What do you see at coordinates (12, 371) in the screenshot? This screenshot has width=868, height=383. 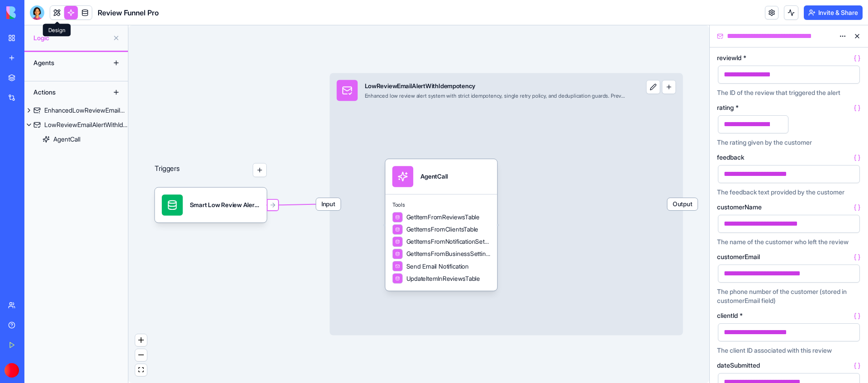 I see `img: ACg8ocKkVFSaPLrOoQeBSeFMyjk5rxEBDp8JnGzG-yG5m9aS5dipWHRM=s96-c` at bounding box center [12, 371].